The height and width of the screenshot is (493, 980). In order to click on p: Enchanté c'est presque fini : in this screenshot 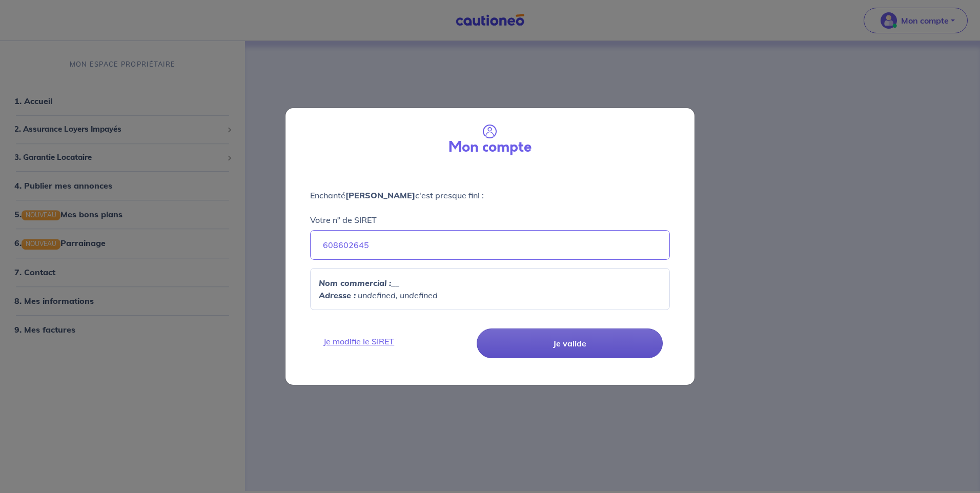, I will do `click(490, 195)`.